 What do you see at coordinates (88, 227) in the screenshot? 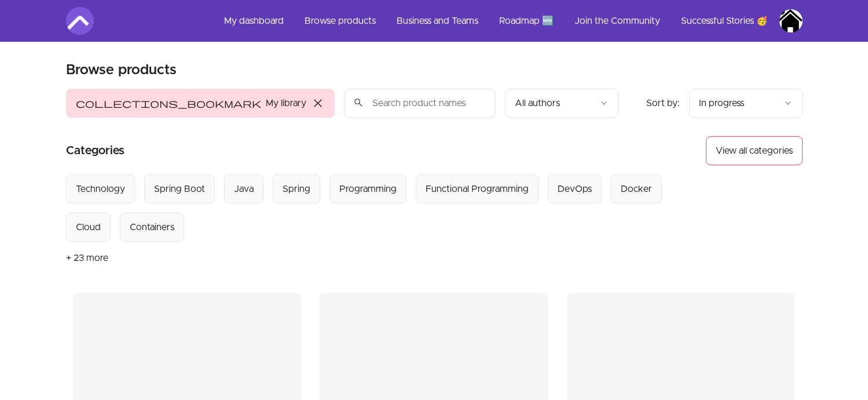
I see `div: Cloud` at bounding box center [88, 227].